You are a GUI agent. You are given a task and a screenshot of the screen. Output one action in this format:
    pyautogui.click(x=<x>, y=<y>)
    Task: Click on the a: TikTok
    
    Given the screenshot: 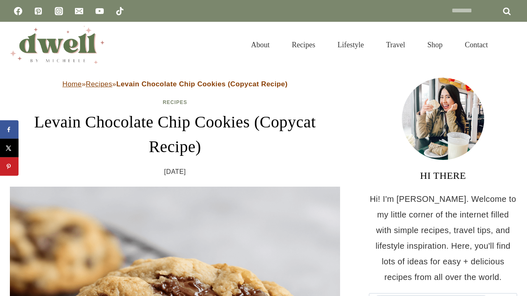 What is the action you would take?
    pyautogui.click(x=120, y=11)
    